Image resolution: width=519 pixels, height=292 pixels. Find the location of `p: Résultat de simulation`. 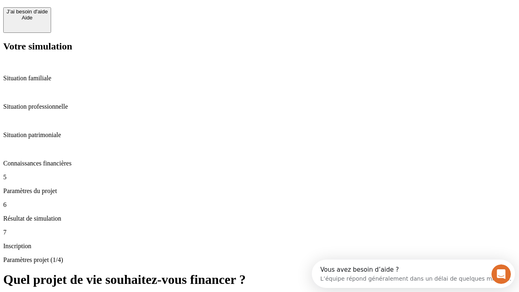

p: Résultat de simulation is located at coordinates (260, 219).